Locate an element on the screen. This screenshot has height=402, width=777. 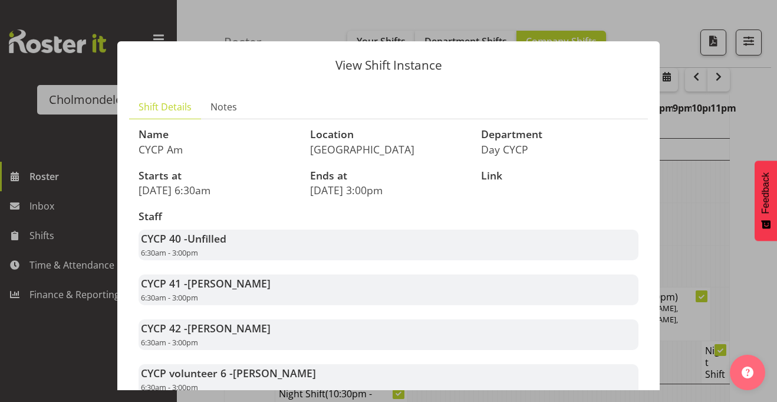
strong: CYCP volunteer 6 - is located at coordinates (228, 373).